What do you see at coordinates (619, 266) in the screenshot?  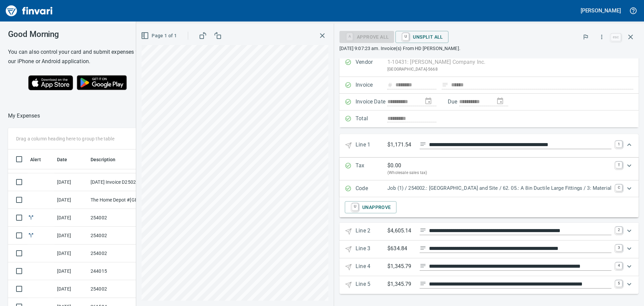 I see `a: 4` at bounding box center [619, 266].